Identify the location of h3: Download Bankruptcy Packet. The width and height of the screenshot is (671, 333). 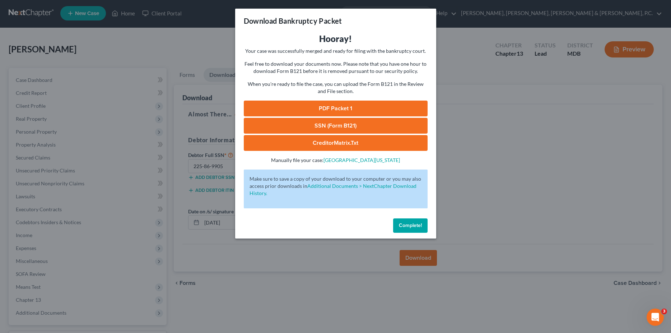
(293, 21).